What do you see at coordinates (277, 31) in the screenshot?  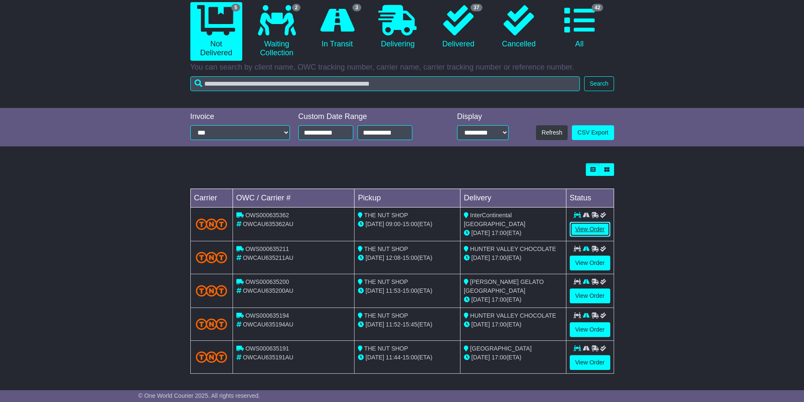 I see `a: 2 Waiting Collection` at bounding box center [277, 31].